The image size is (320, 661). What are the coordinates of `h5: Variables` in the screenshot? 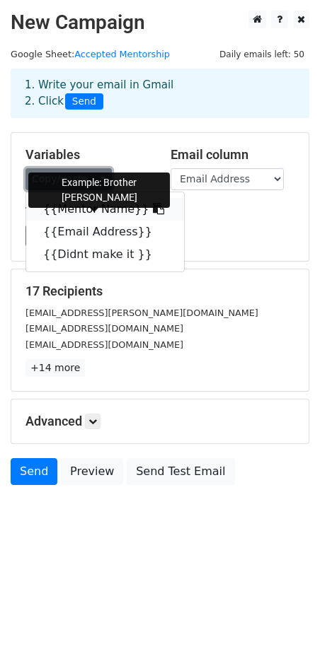 It's located at (87, 155).